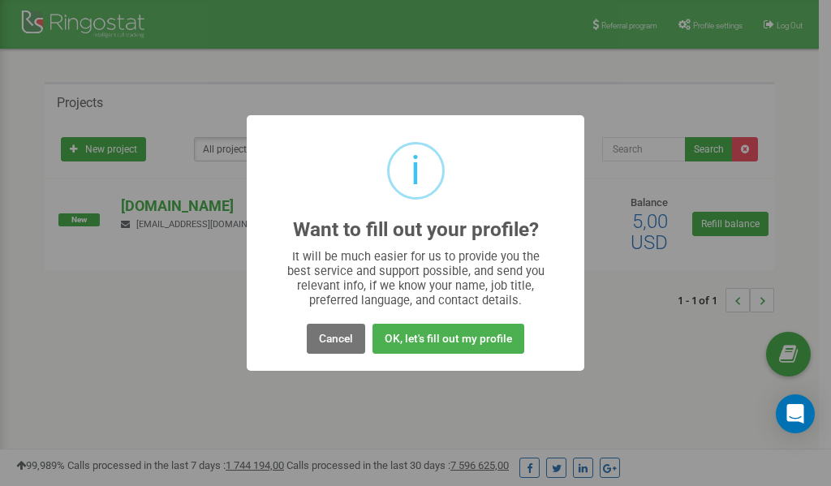  Describe the element at coordinates (795, 414) in the screenshot. I see `div: Open Intercom Messenger` at that location.